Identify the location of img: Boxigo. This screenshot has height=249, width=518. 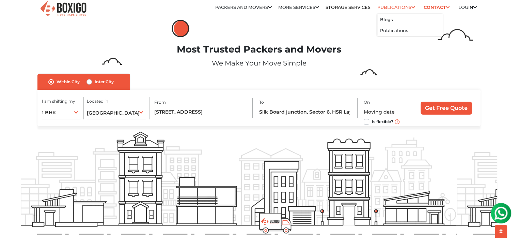
(63, 9).